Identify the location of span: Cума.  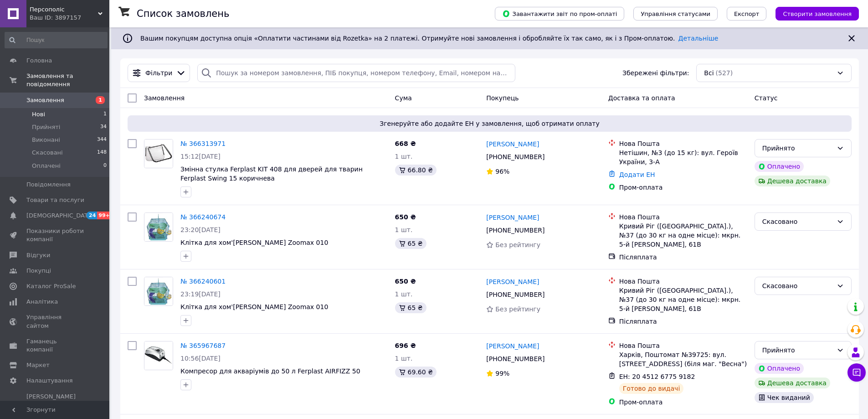
(404, 98).